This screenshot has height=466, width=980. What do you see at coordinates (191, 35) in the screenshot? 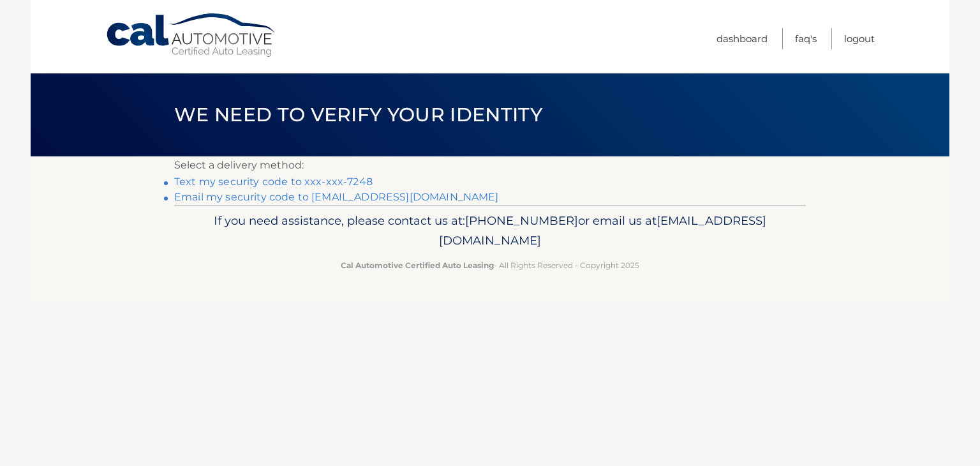
I see `a: Cal Automotive` at bounding box center [191, 35].